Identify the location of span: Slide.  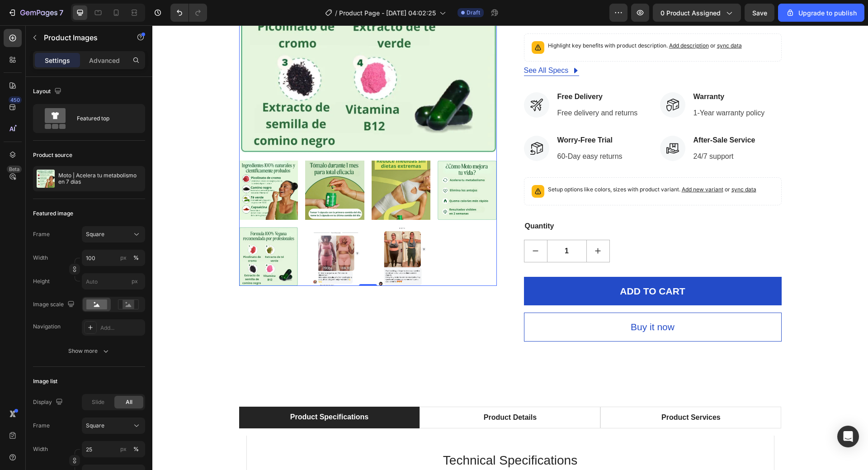
(98, 402).